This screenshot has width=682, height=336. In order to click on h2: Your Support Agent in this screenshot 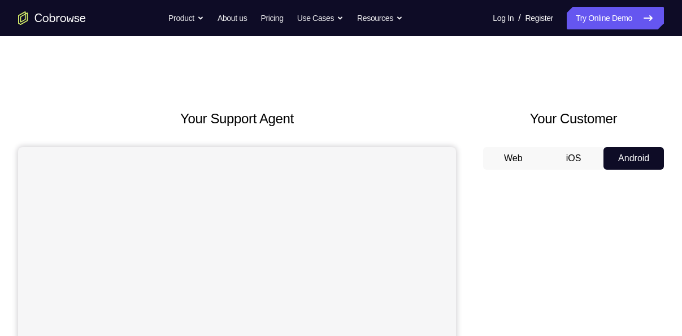, I will do `click(237, 119)`.